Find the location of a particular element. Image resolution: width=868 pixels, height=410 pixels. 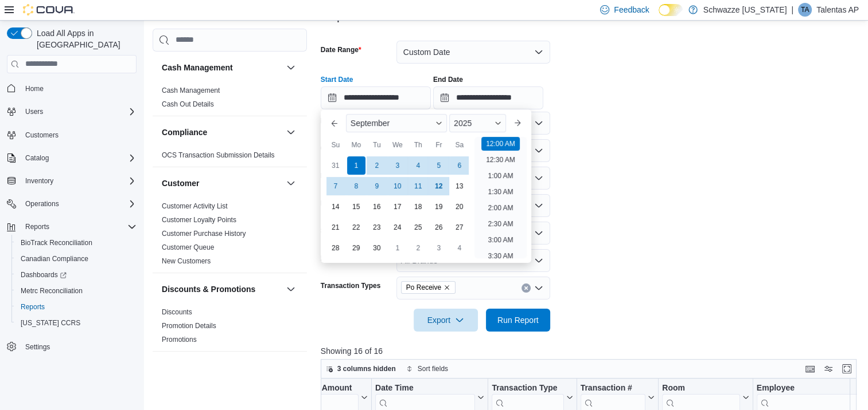

span: Customer Loyalty Points is located at coordinates (199, 220).